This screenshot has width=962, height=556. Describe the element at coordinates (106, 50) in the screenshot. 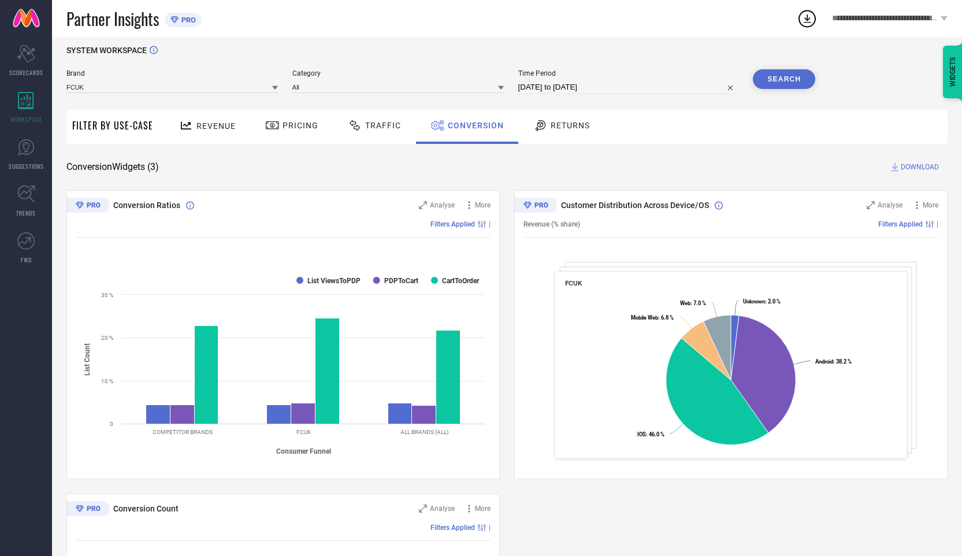

I see `span: SYSTEM WORKSPACE` at that location.